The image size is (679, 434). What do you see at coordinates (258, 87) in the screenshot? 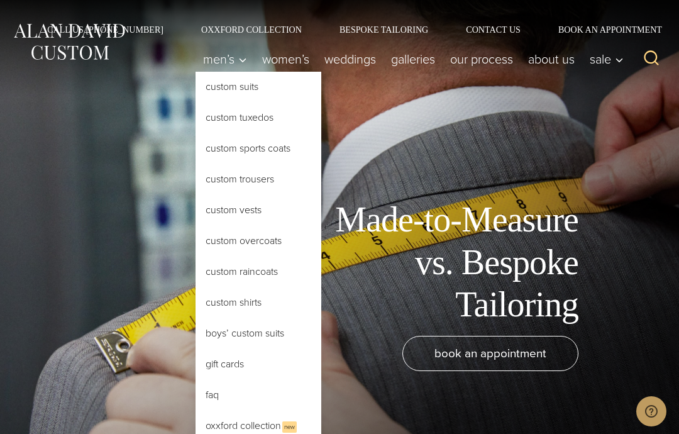
I see `a: Custom Suits` at bounding box center [258, 87].